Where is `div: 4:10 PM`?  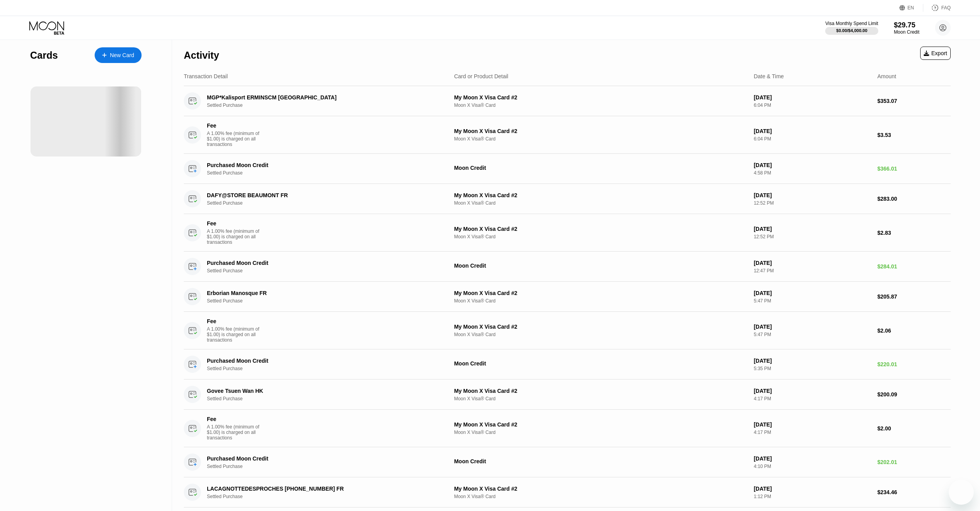 div: 4:10 PM is located at coordinates (813, 466).